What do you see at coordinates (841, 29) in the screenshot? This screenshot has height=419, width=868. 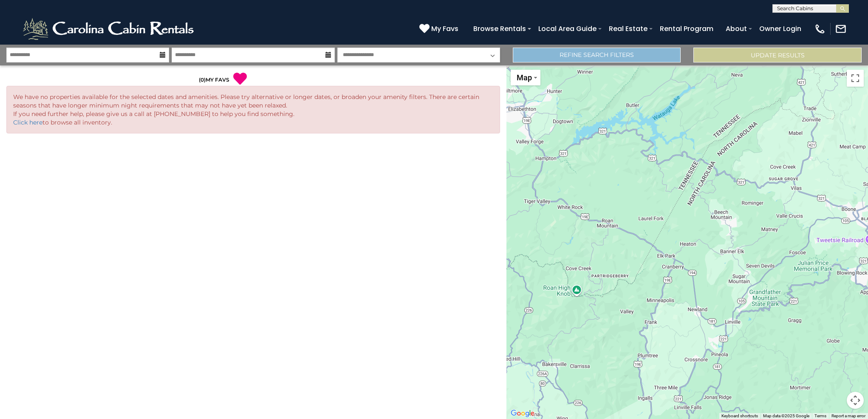 I see `img: mail-regular-white.png` at bounding box center [841, 29].